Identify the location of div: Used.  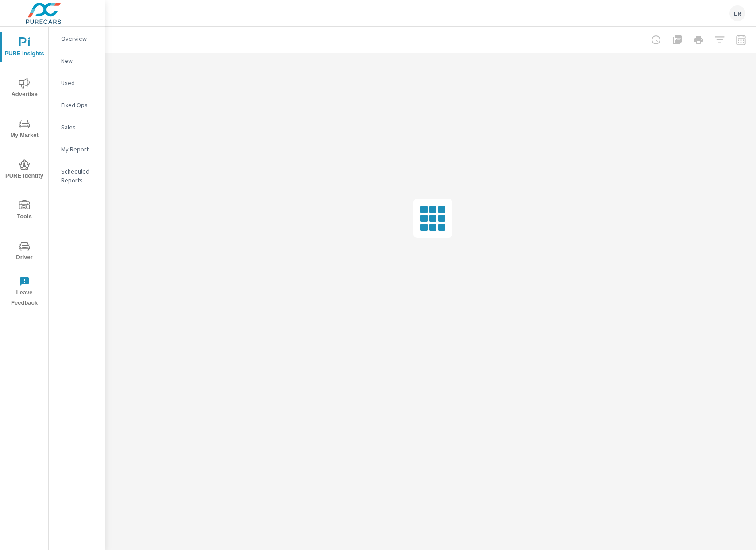
(77, 83).